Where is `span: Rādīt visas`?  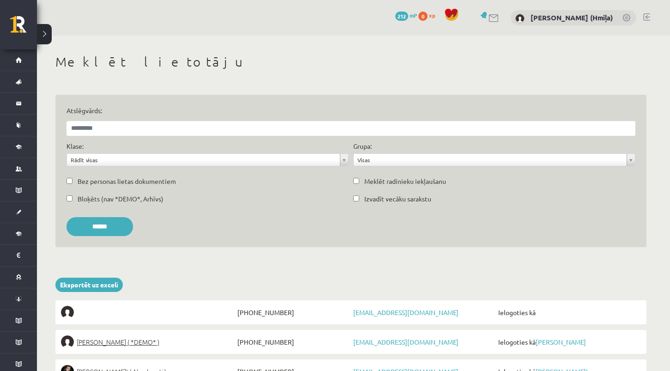
span: Rādīt visas is located at coordinates (203, 160).